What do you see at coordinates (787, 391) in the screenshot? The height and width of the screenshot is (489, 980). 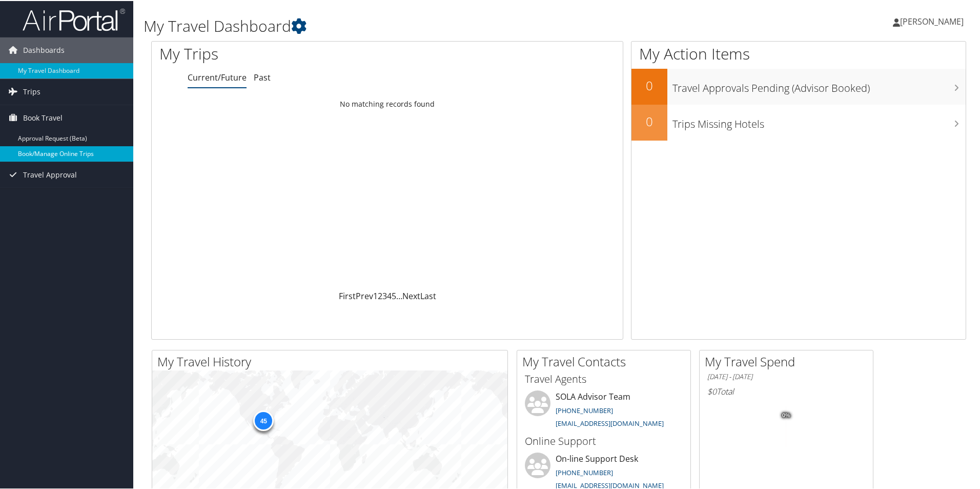 I see `h6: Total` at bounding box center [787, 391].